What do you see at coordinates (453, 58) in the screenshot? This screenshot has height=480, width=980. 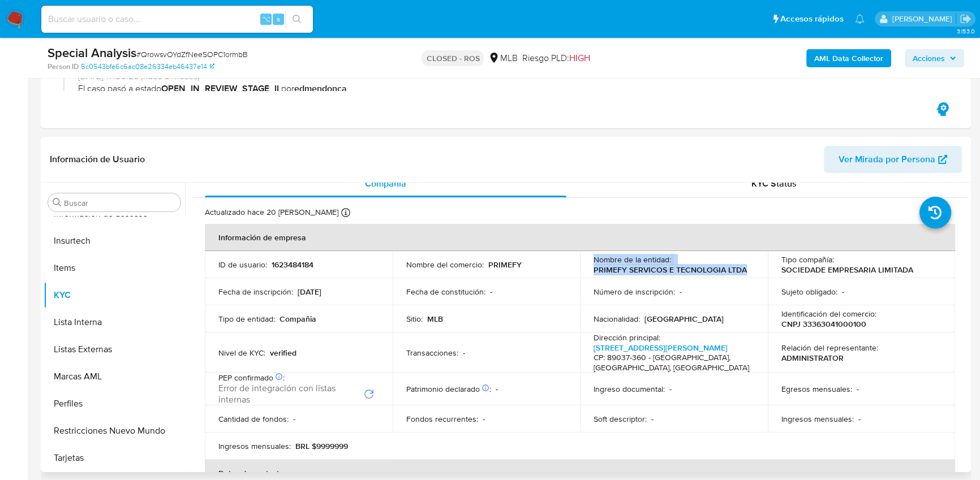 I see `p: CLOSED - ROS` at bounding box center [453, 58].